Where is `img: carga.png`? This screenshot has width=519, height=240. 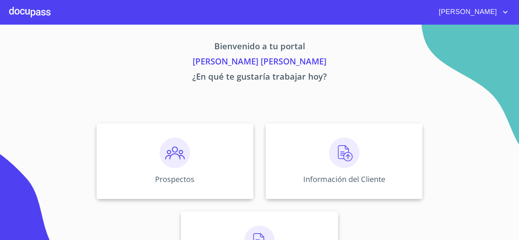 img: carga.png is located at coordinates (344, 153).